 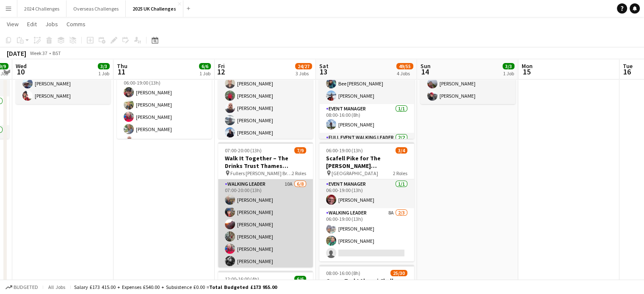 What do you see at coordinates (155, 9) in the screenshot?
I see `button: 2025 UK Challenges` at bounding box center [155, 9].